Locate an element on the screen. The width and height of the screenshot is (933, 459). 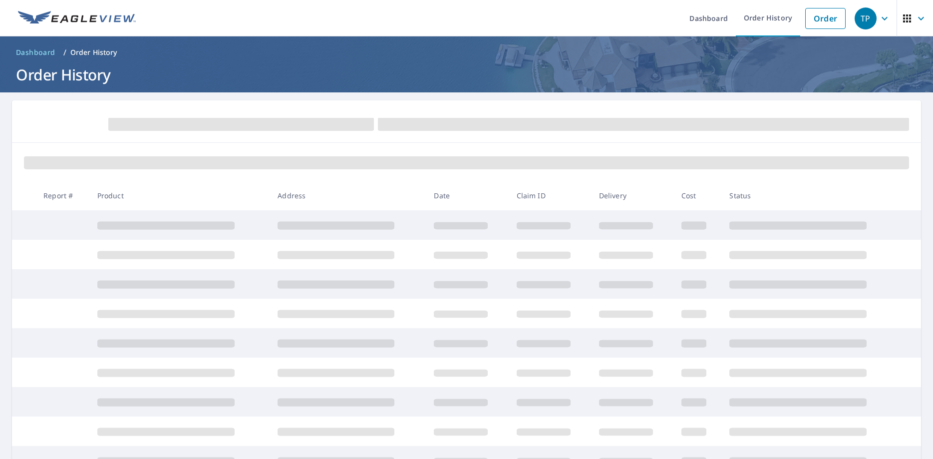
a: Dashboard is located at coordinates (35, 52).